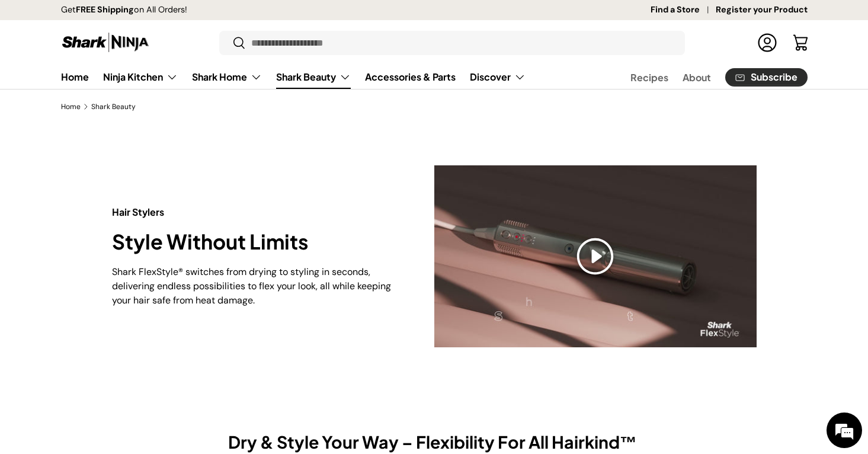  Describe the element at coordinates (293, 77) in the screenshot. I see `nav: Primary` at that location.